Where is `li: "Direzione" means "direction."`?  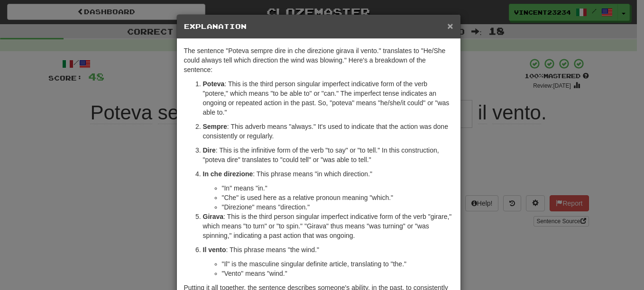
li: "Direzione" means "direction." is located at coordinates (338, 207).